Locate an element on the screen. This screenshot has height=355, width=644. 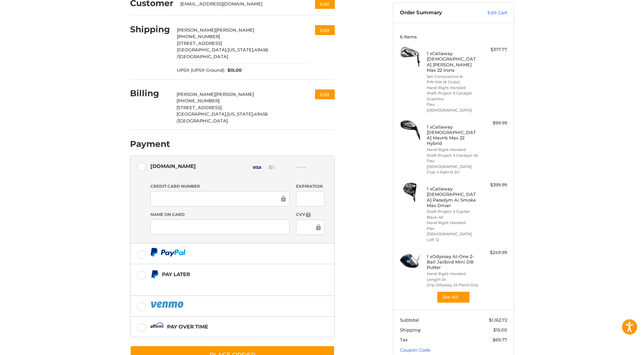
li: Shaft Project X Cypher Black 40 is located at coordinates (452, 214).